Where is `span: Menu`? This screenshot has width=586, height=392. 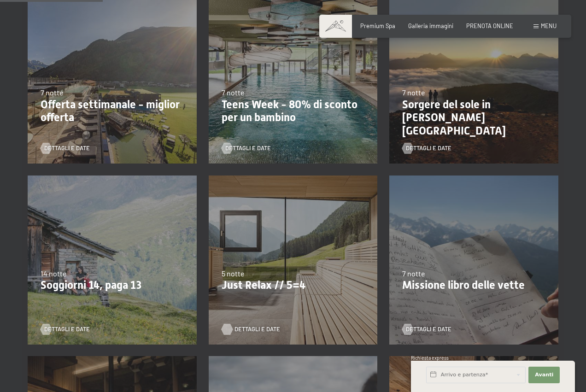 span: Menu is located at coordinates (549, 26).